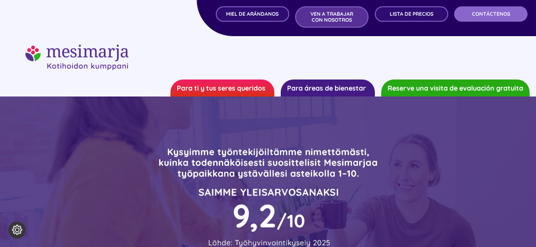  Describe the element at coordinates (221, 88) in the screenshot. I see `font: Para ti y tus seres queridos` at that location.